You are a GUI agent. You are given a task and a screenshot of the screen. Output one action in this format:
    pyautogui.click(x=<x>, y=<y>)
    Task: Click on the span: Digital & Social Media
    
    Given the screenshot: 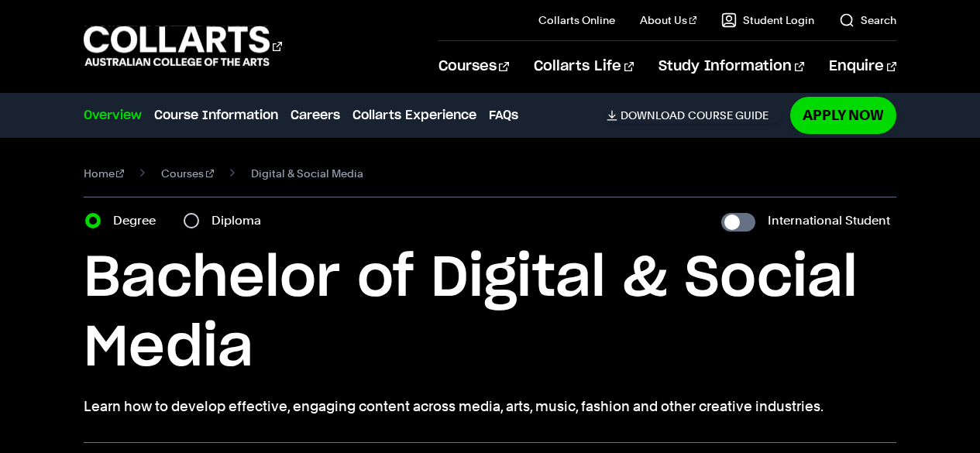 What is the action you would take?
    pyautogui.click(x=306, y=173)
    